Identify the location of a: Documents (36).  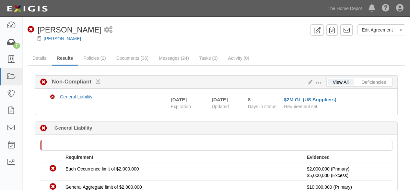
(133, 58).